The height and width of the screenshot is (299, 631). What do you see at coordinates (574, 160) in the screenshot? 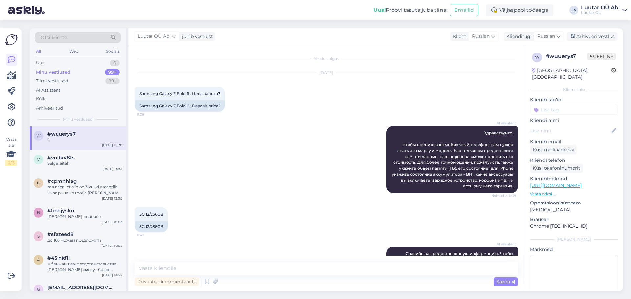
I see `p: Kliendi telefon` at bounding box center [574, 160].